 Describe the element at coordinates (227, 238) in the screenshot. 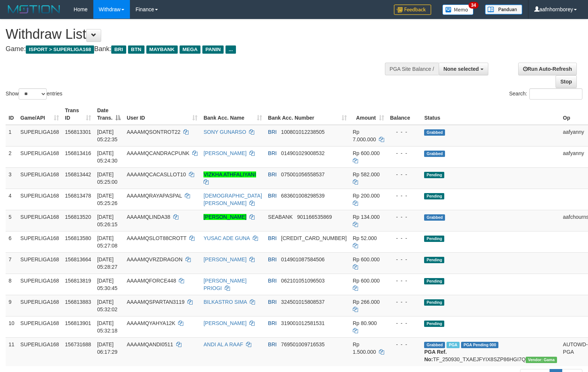

I see `a: YUSAC ADE GUNA` at that location.